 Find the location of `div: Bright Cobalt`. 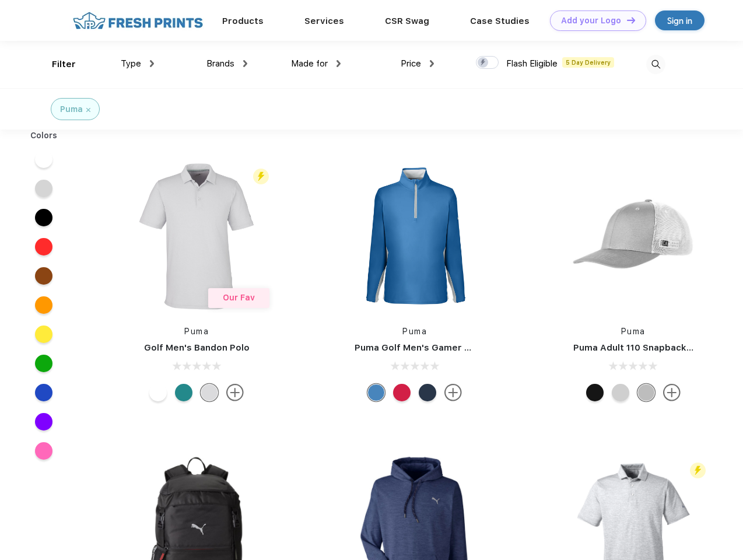

div: Bright Cobalt is located at coordinates (376, 392).